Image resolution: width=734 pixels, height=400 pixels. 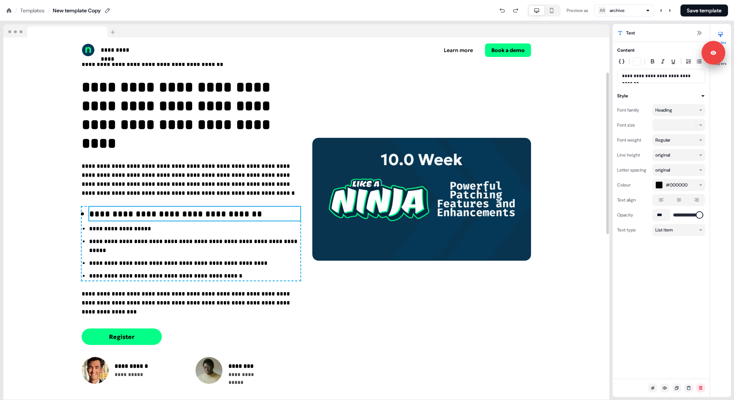 I want to click on button: Heading, so click(x=679, y=110).